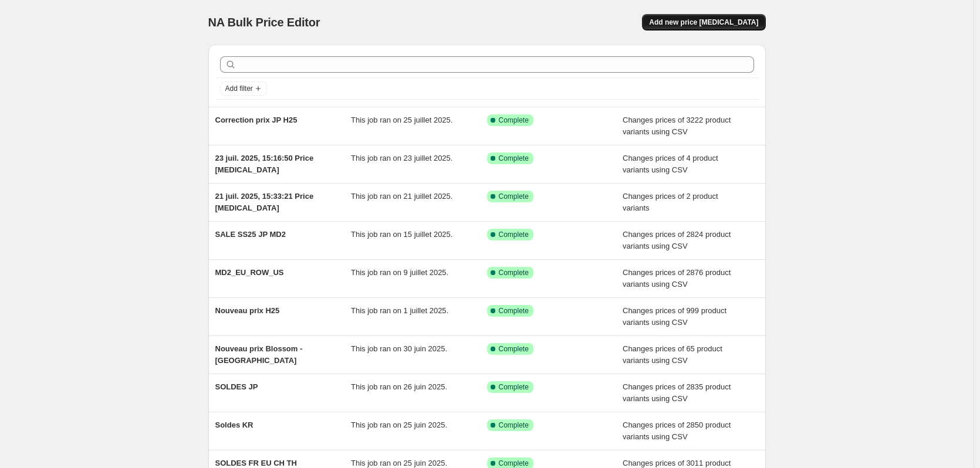 The image size is (980, 468). What do you see at coordinates (670, 202) in the screenshot?
I see `span: Changes prices of 2 product variants` at bounding box center [670, 202].